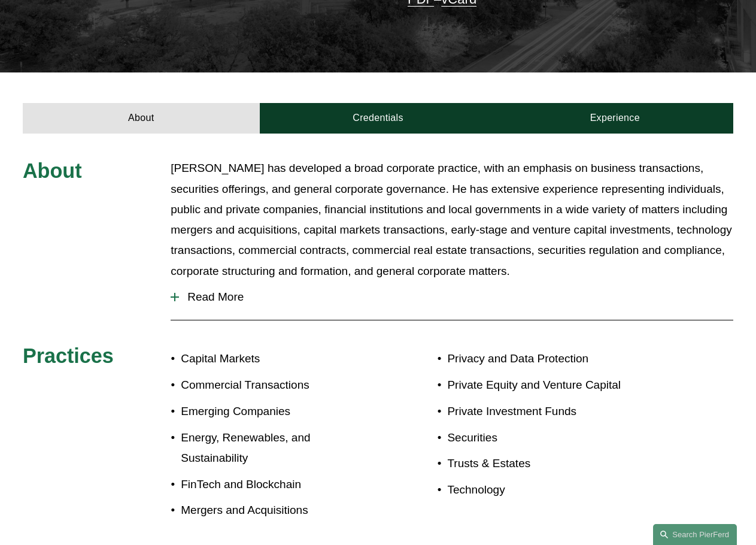 The width and height of the screenshot is (756, 545). What do you see at coordinates (279, 411) in the screenshot?
I see `p: Emerging Companies` at bounding box center [279, 411].